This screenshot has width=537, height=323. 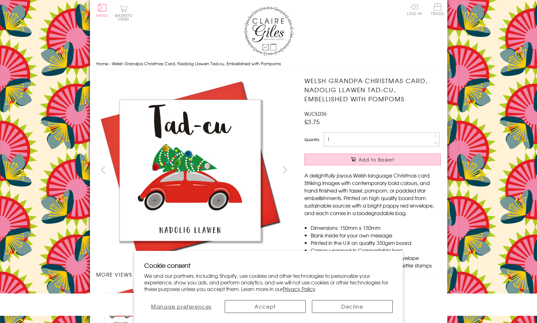 I want to click on span: Welsh Grandpa Christmas Card, Nadolig Llawen Tad-cu, Embellished with Pompoms, so click(x=196, y=63).